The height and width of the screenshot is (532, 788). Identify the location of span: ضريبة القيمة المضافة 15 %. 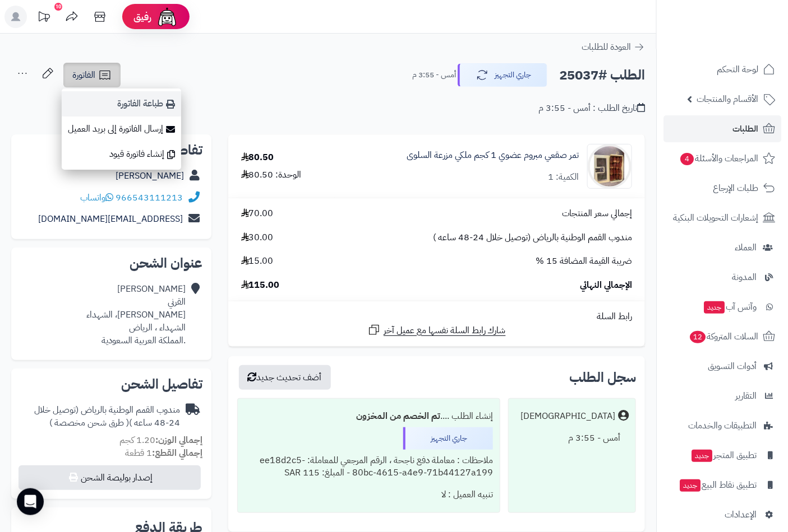
(584, 261).